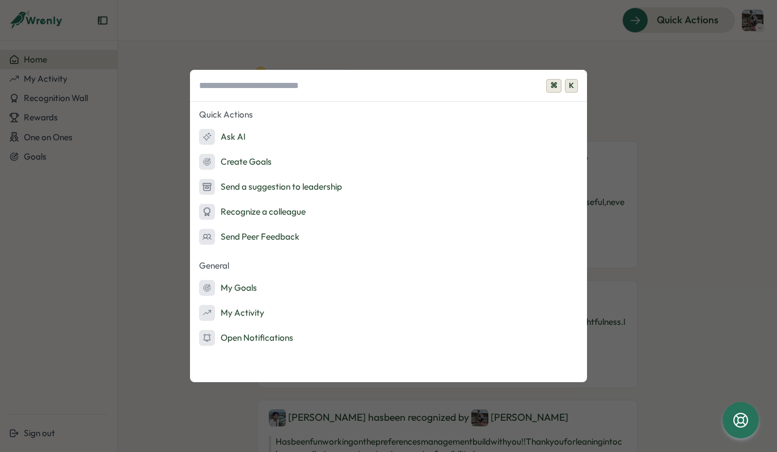 This screenshot has width=777, height=452. What do you see at coordinates (389, 313) in the screenshot?
I see `button: My Activity` at bounding box center [389, 313].